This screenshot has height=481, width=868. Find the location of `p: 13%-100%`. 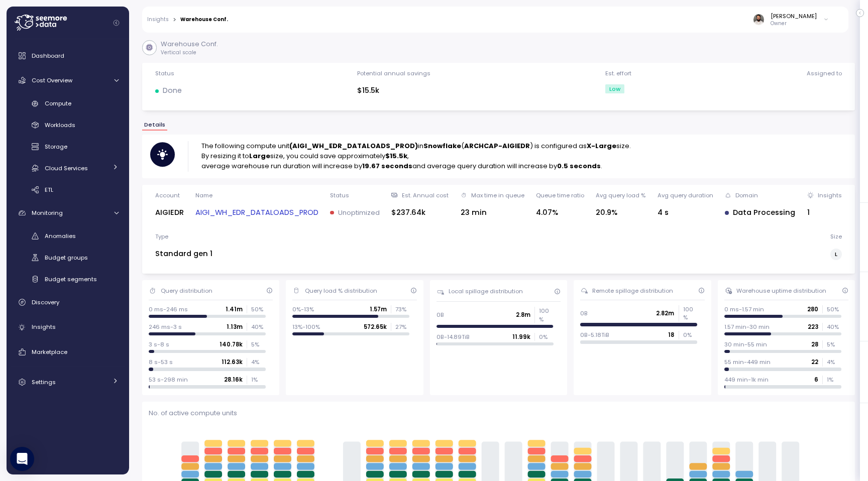

p: 13%-100% is located at coordinates (306, 327).